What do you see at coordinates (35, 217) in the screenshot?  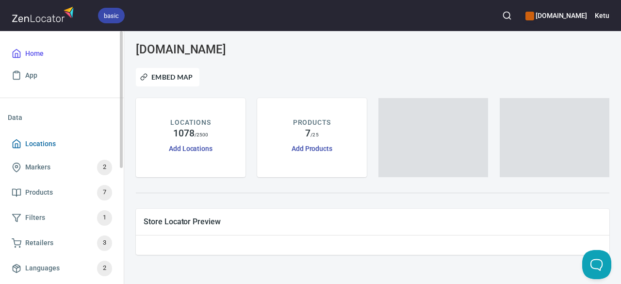 I see `span: Filters` at bounding box center [35, 217].